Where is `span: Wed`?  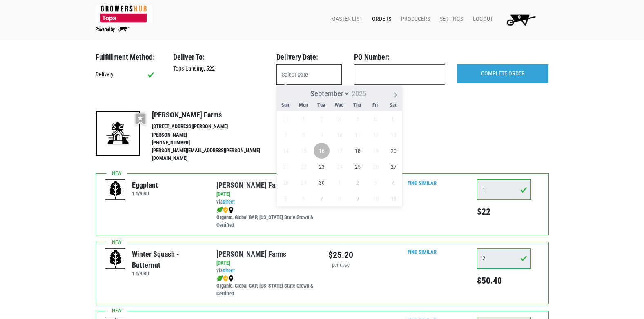
span: Wed is located at coordinates (340, 105).